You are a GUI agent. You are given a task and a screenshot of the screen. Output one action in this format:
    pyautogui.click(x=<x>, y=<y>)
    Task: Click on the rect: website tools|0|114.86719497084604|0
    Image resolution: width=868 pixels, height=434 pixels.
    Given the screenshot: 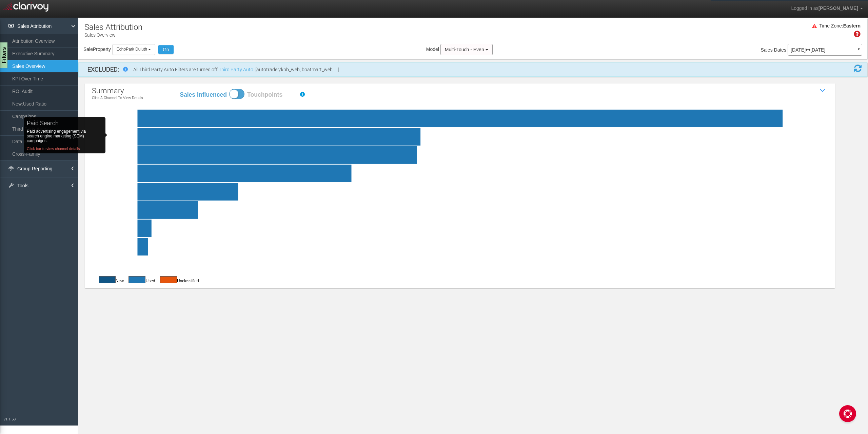 What is the action you would take?
    pyautogui.click(x=476, y=118)
    